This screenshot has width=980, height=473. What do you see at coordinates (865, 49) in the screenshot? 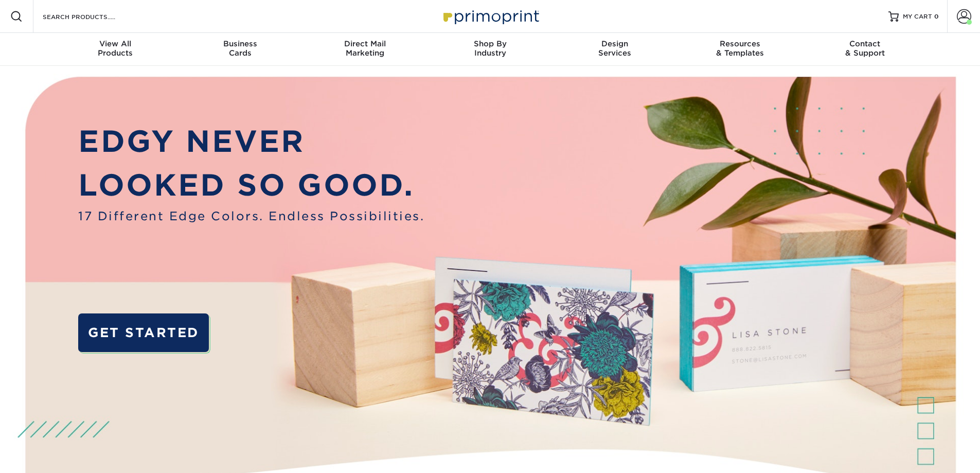
I see `a: Contact& Support` at bounding box center [865, 49].